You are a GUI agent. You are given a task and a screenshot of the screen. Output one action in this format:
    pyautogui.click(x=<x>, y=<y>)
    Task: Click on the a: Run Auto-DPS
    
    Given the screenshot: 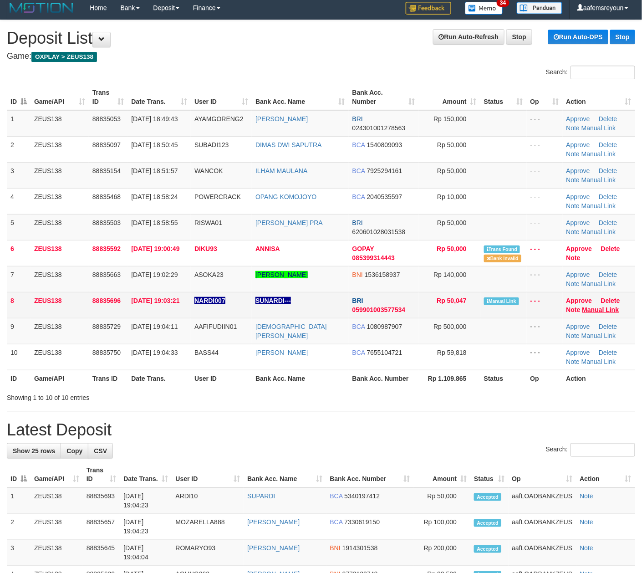 What is the action you would take?
    pyautogui.click(x=578, y=37)
    